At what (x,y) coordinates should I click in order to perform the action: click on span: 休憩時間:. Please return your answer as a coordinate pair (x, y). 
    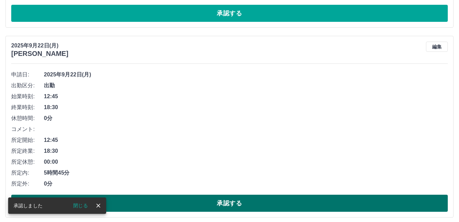
    Looking at the image, I should click on (28, 118).